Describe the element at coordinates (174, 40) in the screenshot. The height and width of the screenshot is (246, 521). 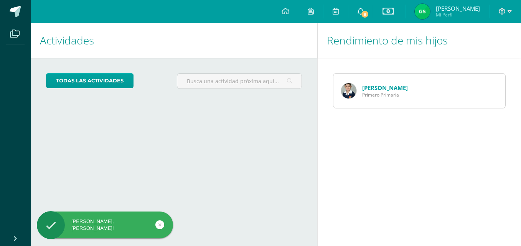
I see `h1: Actividades` at that location.